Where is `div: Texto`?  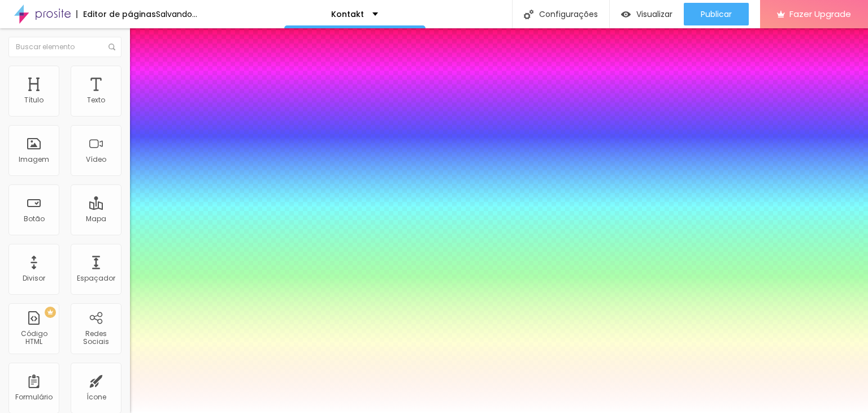
div: Texto is located at coordinates (96, 100).